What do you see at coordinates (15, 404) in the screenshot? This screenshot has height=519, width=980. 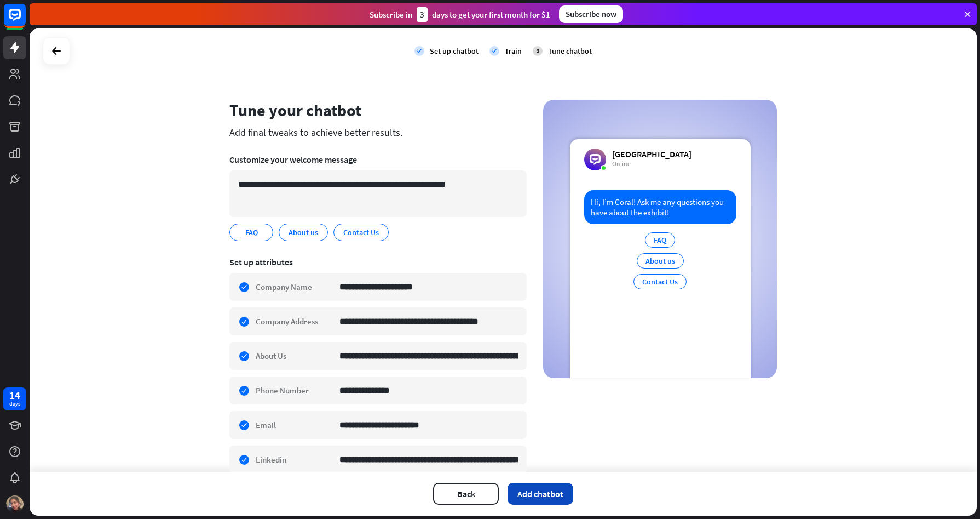 I see `div: days` at bounding box center [15, 404].